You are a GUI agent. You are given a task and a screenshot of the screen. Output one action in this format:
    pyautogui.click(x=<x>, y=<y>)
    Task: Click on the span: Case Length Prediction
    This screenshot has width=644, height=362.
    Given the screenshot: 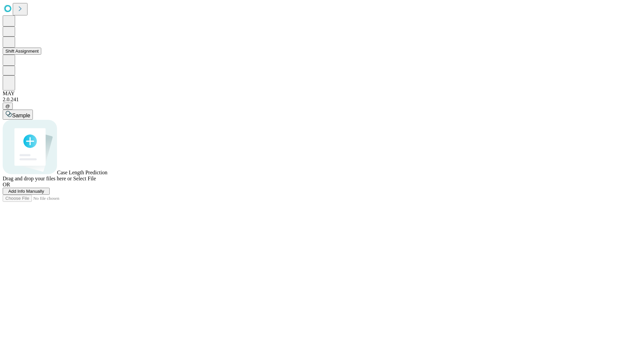 What is the action you would take?
    pyautogui.click(x=82, y=172)
    